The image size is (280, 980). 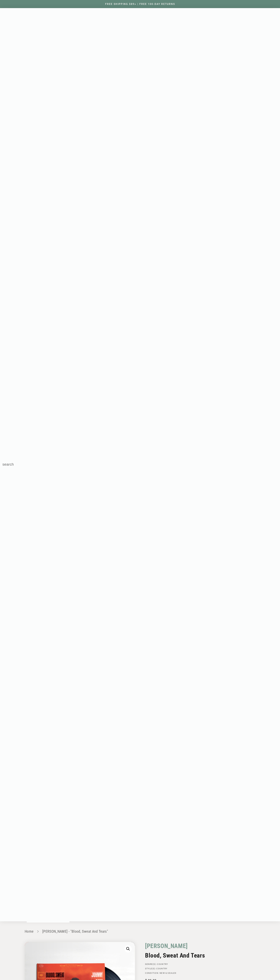 I want to click on h2: Blood, Sweat And Tears, so click(x=190, y=956).